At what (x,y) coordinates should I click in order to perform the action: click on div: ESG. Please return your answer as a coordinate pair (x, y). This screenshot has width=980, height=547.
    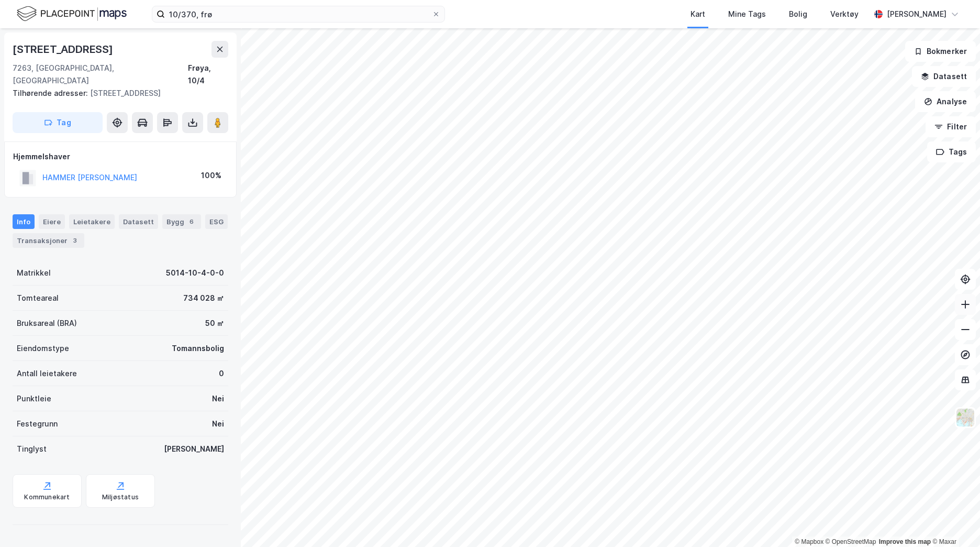
    Looking at the image, I should click on (216, 222).